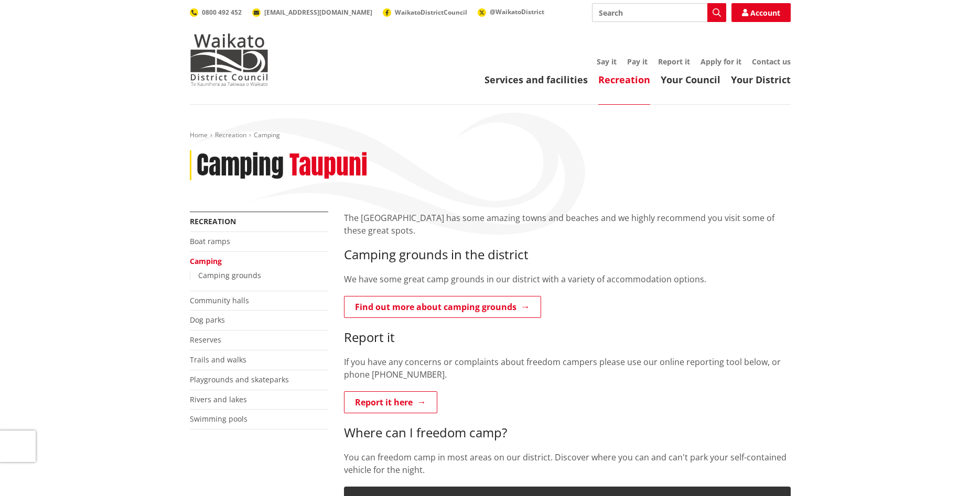  Describe the element at coordinates (218, 399) in the screenshot. I see `a: Rivers and lakes` at that location.